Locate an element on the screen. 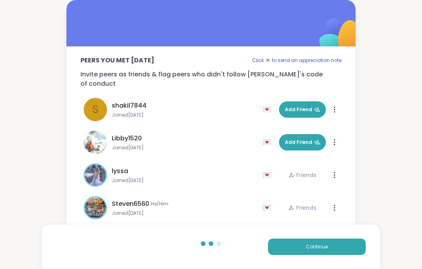 This screenshot has width=422, height=269. p: Click 💌 to send an appreciation note is located at coordinates (296, 61).